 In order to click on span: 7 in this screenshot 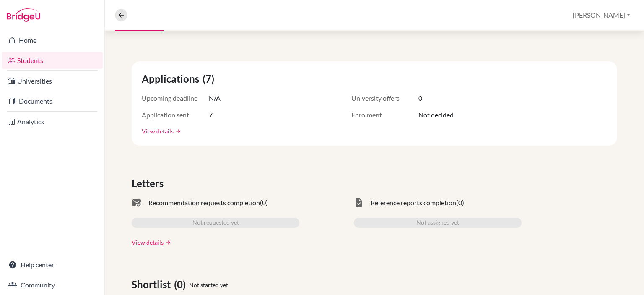, I will do `click(210, 115)`.